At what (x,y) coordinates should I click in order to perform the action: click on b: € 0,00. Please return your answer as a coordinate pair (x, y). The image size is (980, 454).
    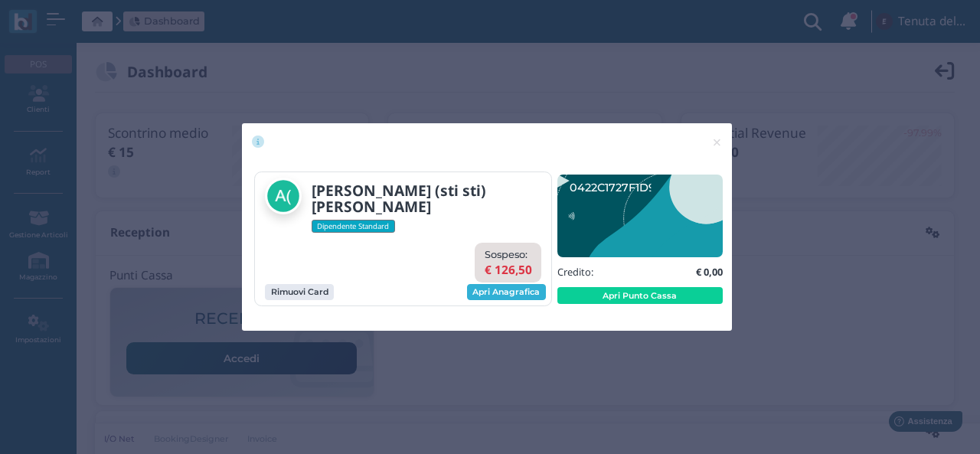
    Looking at the image, I should click on (709, 271).